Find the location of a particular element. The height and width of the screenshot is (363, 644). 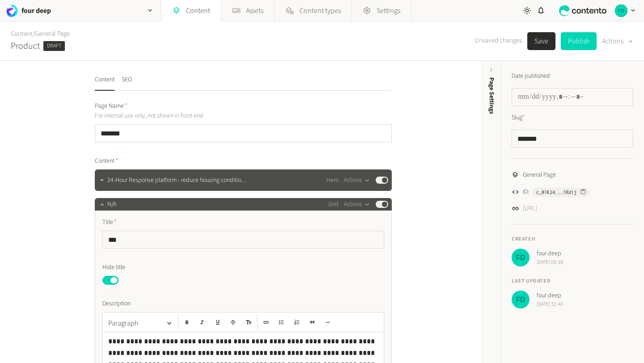

button: Save is located at coordinates (541, 41).